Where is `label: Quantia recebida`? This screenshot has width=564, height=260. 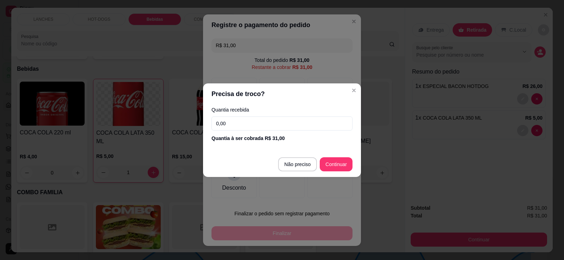
label: Quantia recebida is located at coordinates (282, 110).